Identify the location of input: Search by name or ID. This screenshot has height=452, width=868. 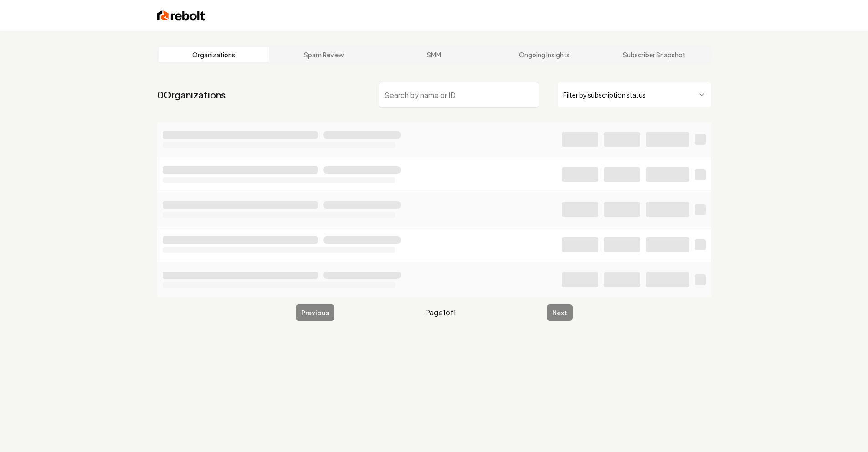
(459, 95).